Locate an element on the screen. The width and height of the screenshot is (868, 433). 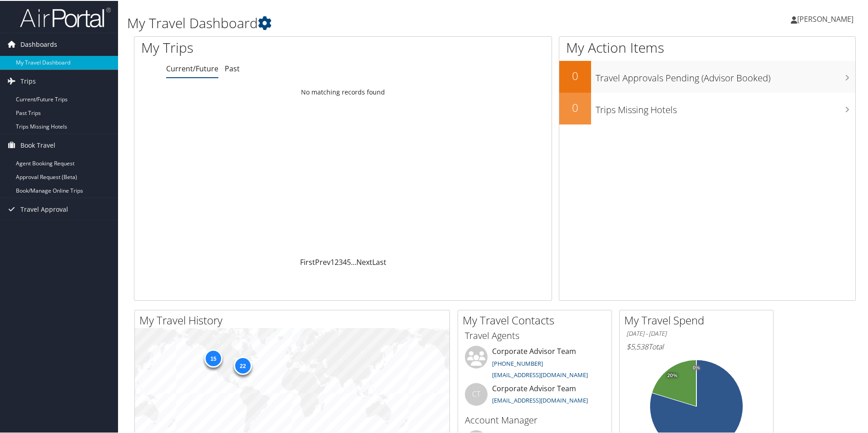
a: 0Trips Missing Hotels is located at coordinates (707, 108).